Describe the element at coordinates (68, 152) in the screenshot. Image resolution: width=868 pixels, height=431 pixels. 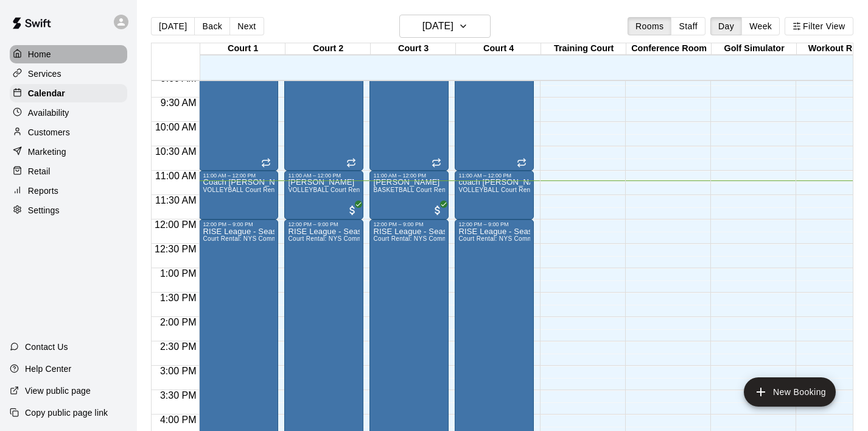
I see `a: Marketing` at that location.